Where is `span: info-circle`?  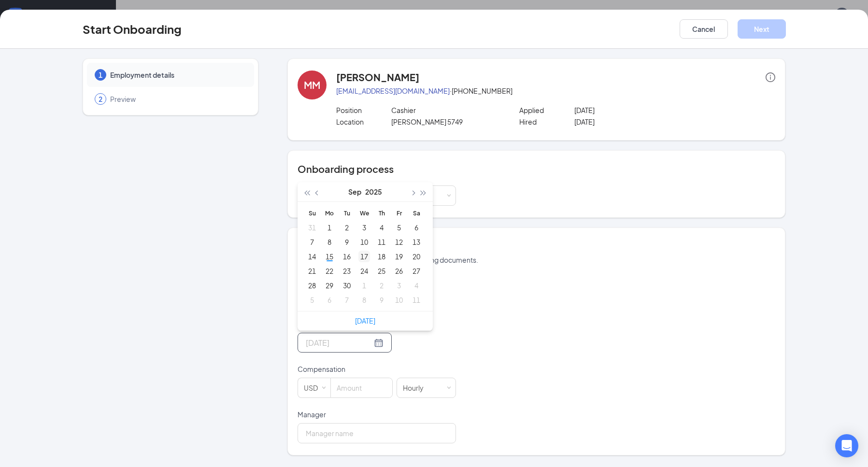
span: info-circle is located at coordinates (770, 77).